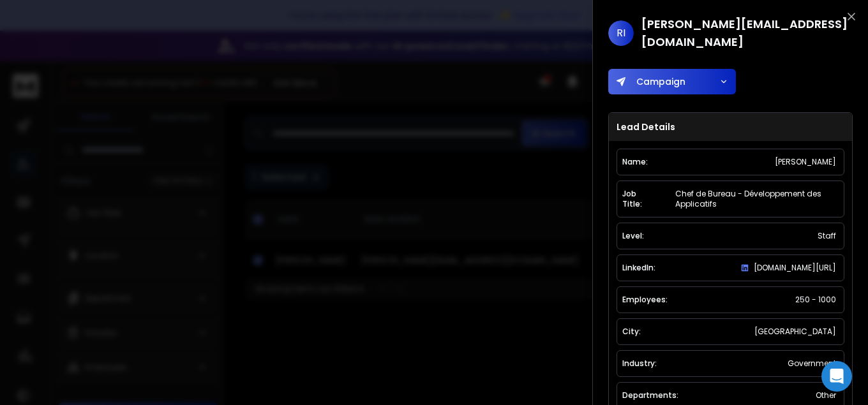 The height and width of the screenshot is (405, 868). I want to click on div: Government, so click(812, 364).